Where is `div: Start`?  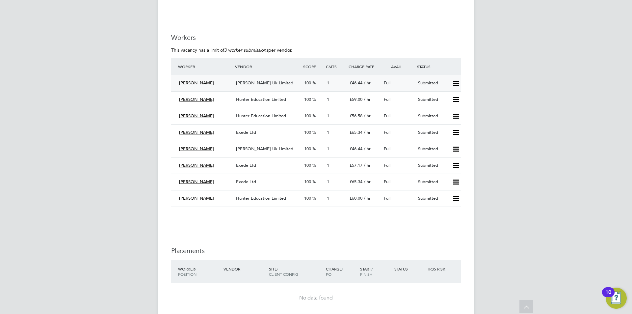 div: Start is located at coordinates (376, 271).